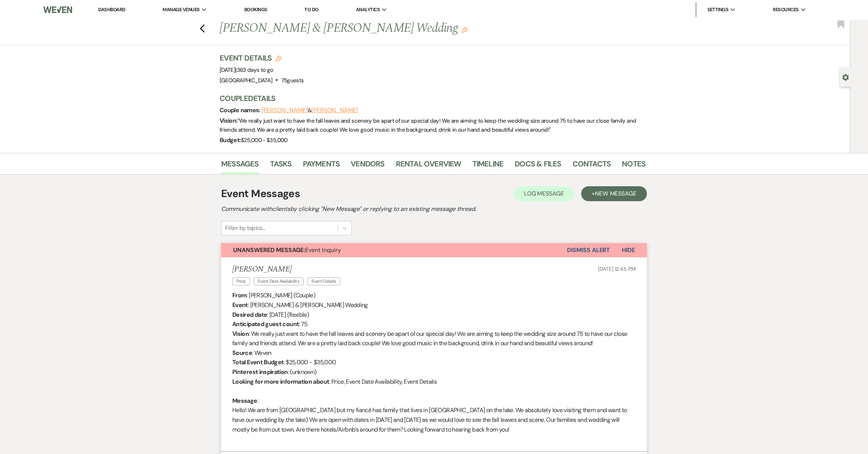 The width and height of the screenshot is (868, 454). Describe the element at coordinates (589, 250) in the screenshot. I see `button: Dismiss Alert` at that location.